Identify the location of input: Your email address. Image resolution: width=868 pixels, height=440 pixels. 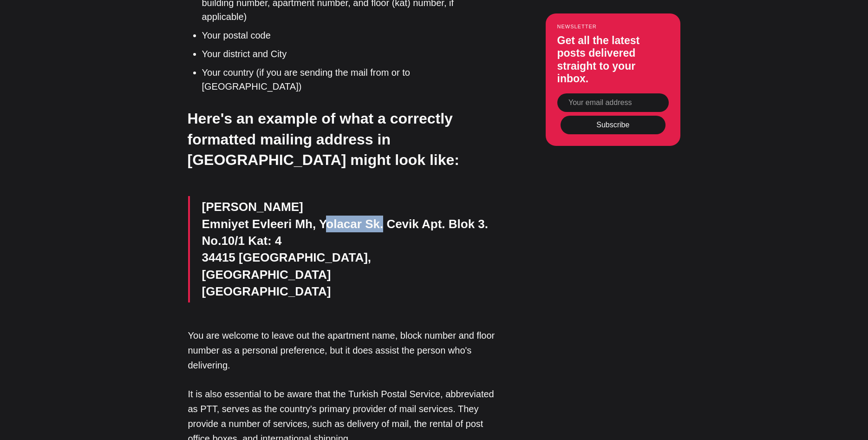
(613, 102).